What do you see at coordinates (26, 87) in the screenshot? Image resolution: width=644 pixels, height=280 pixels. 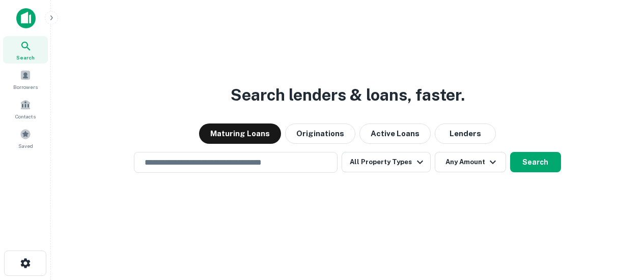 I see `span: Borrowers` at bounding box center [26, 87].